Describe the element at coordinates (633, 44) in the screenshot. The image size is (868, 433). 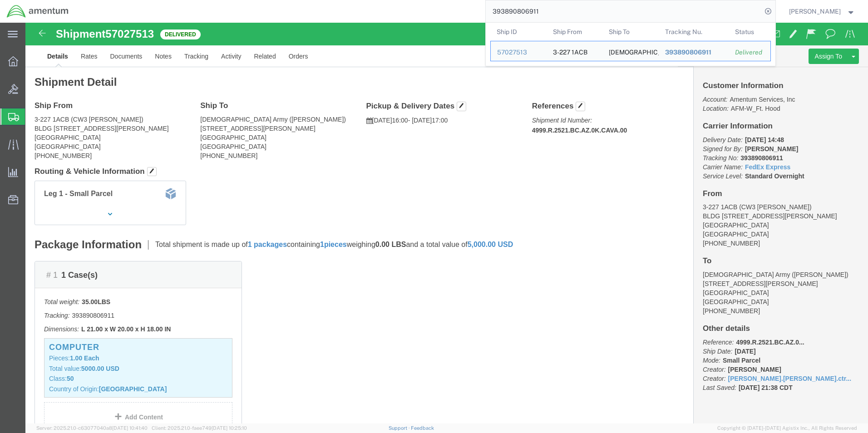
I see `table: Search Results` at that location.